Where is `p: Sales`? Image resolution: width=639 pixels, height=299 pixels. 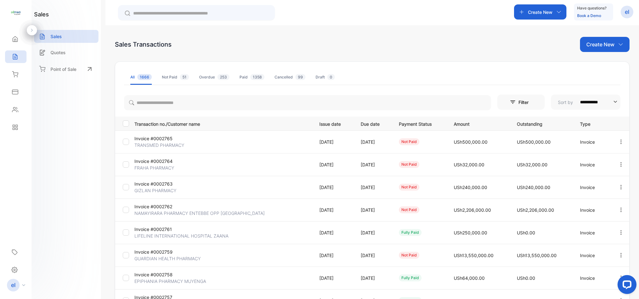
p: Sales is located at coordinates (56, 36).